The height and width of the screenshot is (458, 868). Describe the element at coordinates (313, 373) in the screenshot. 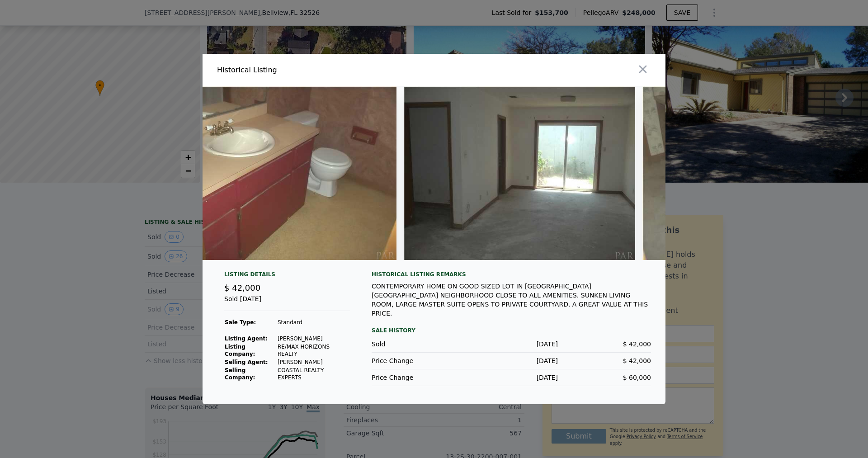

I see `td: COASTAL REALTY EXPERTS` at that location.